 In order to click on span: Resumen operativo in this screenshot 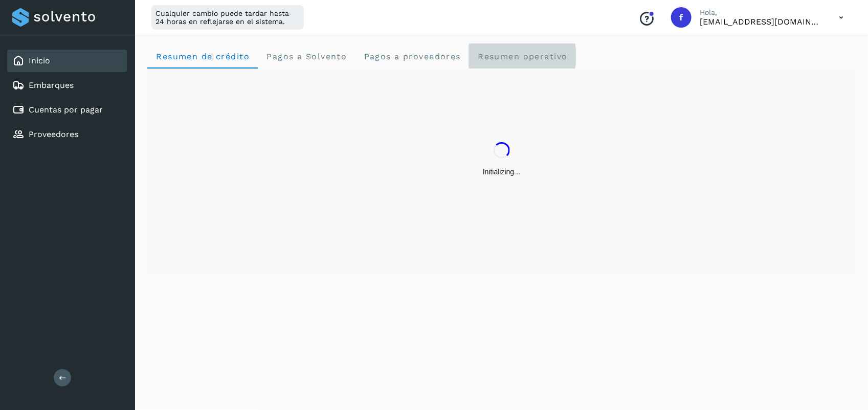, I will do `click(522, 56)`.